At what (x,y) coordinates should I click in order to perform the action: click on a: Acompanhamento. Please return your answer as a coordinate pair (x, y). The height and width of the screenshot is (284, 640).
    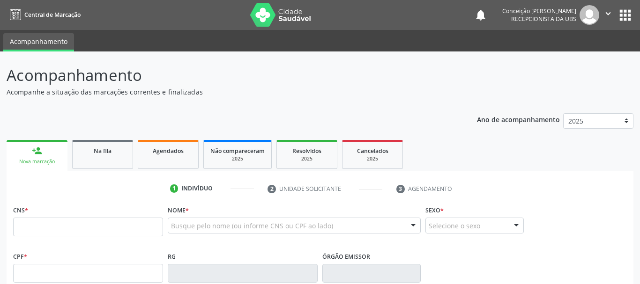
    Looking at the image, I should click on (38, 42).